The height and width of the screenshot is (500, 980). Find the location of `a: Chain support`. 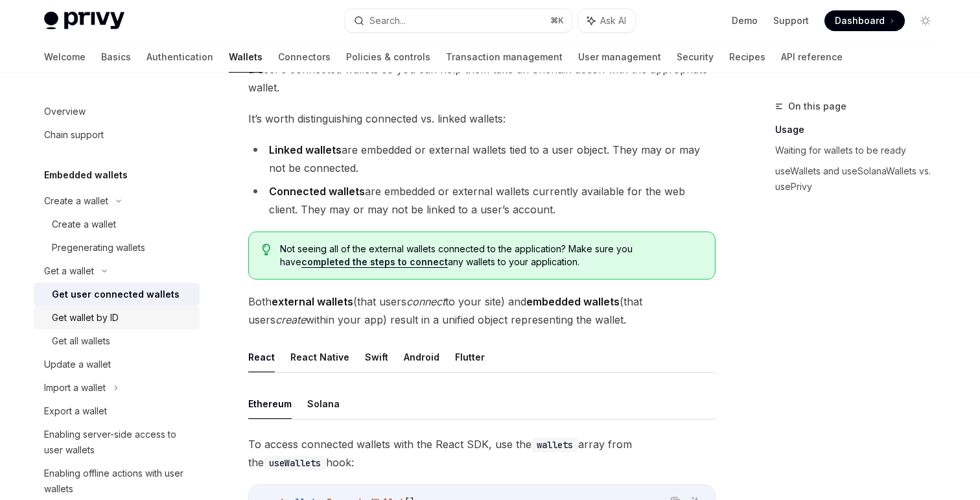

a: Chain support is located at coordinates (116, 135).